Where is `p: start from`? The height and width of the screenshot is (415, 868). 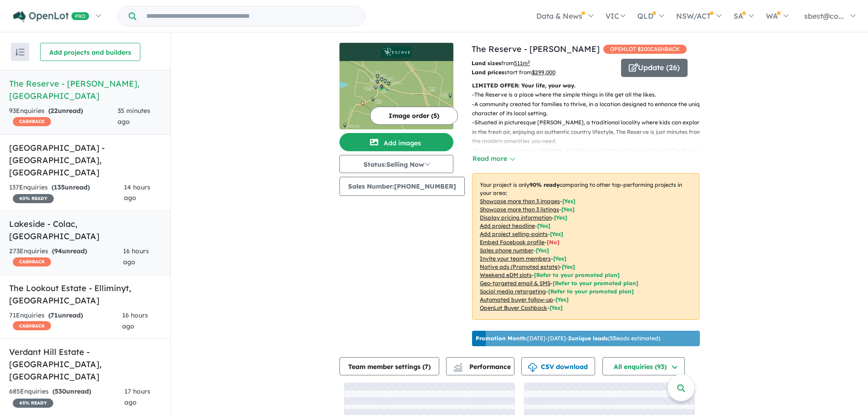
p: start from is located at coordinates (542, 72).